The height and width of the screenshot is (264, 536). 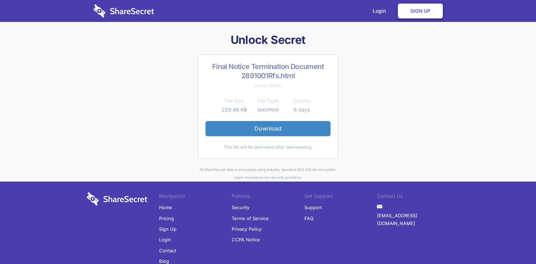 What do you see at coordinates (301, 101) in the screenshot?
I see `th: Expires` at bounding box center [301, 101].